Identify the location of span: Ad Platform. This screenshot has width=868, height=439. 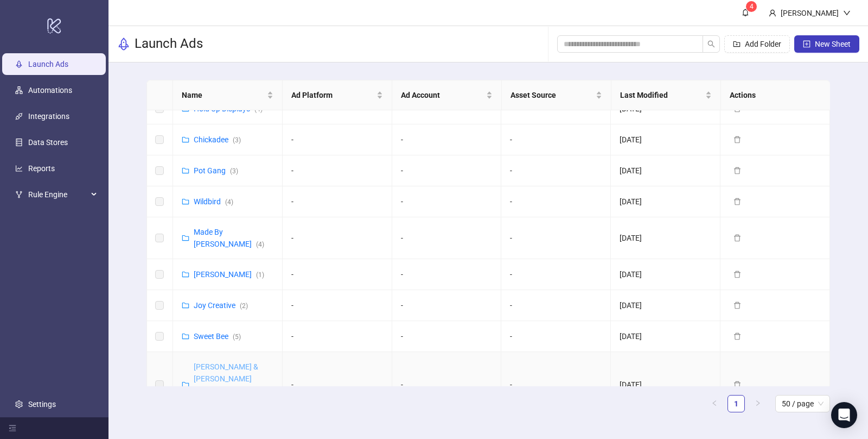
(333, 95).